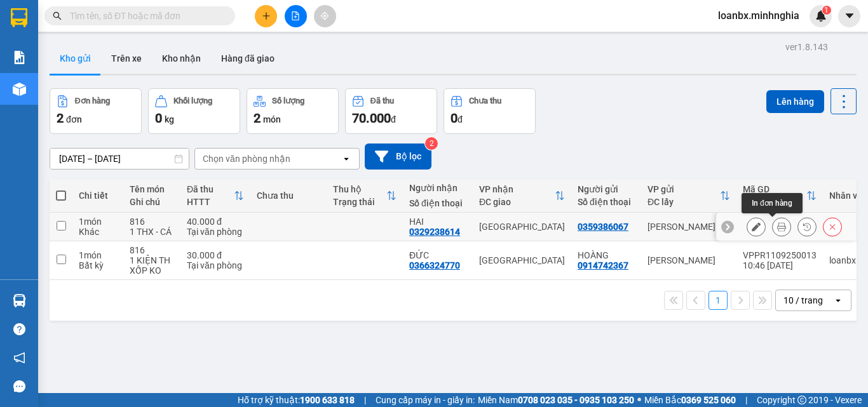  What do you see at coordinates (19, 357) in the screenshot?
I see `span: notification` at bounding box center [19, 357].